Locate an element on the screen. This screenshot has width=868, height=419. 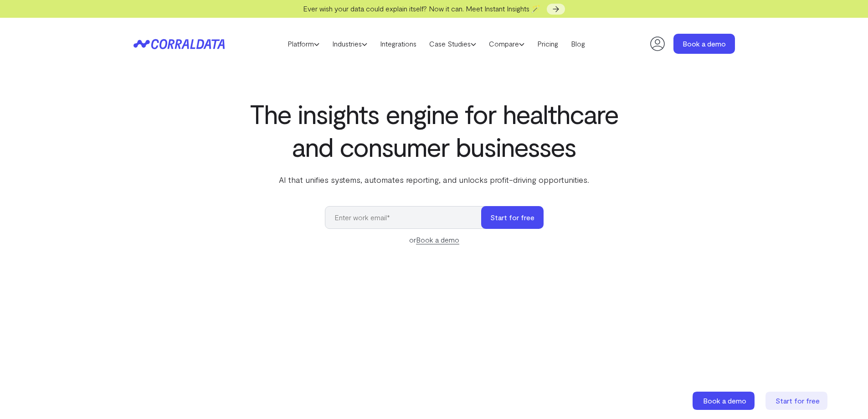
input: Enter work email* is located at coordinates (407, 218).